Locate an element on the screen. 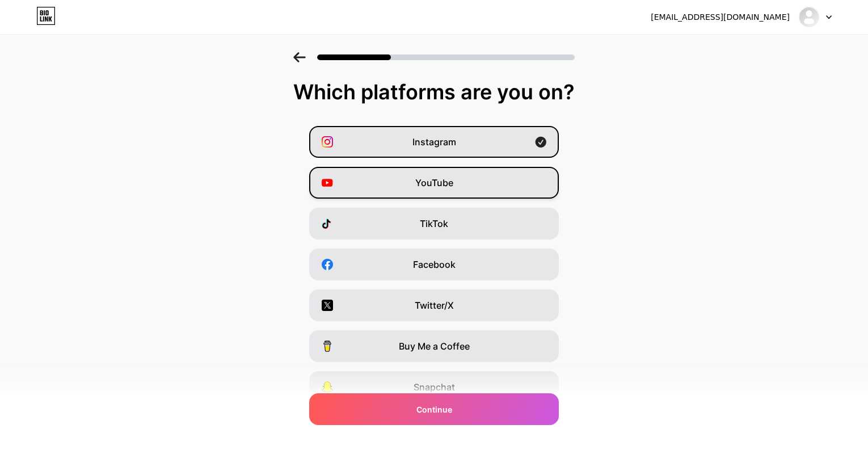 The height and width of the screenshot is (454, 868). span: YouTube is located at coordinates (434, 182).